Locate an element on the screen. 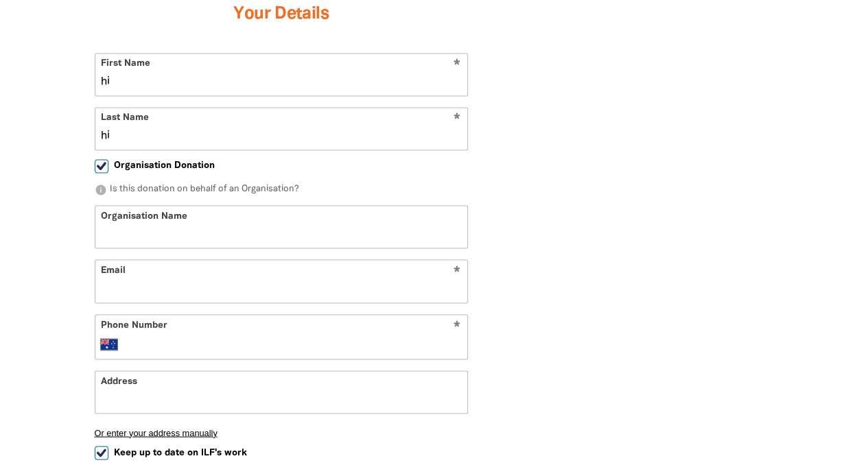 This screenshot has height=465, width=868. i: info is located at coordinates (101, 190).